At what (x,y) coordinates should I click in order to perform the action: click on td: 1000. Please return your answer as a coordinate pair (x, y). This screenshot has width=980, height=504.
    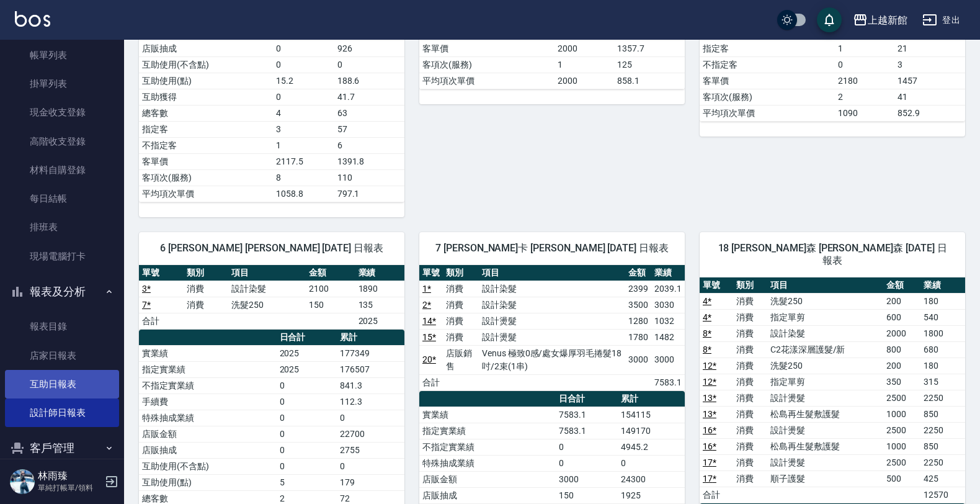
    Looking at the image, I should click on (902, 446).